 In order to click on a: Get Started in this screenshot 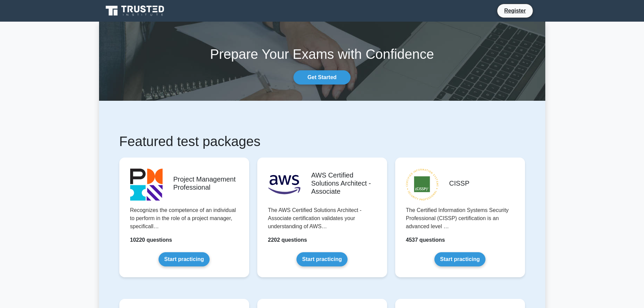, I will do `click(321, 77)`.